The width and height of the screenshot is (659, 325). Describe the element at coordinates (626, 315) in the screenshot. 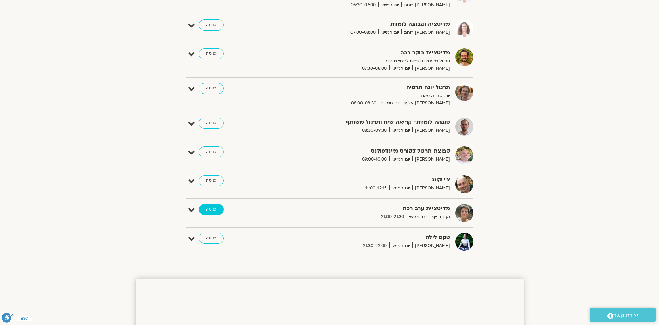

I see `span: יצירת קשר` at that location.